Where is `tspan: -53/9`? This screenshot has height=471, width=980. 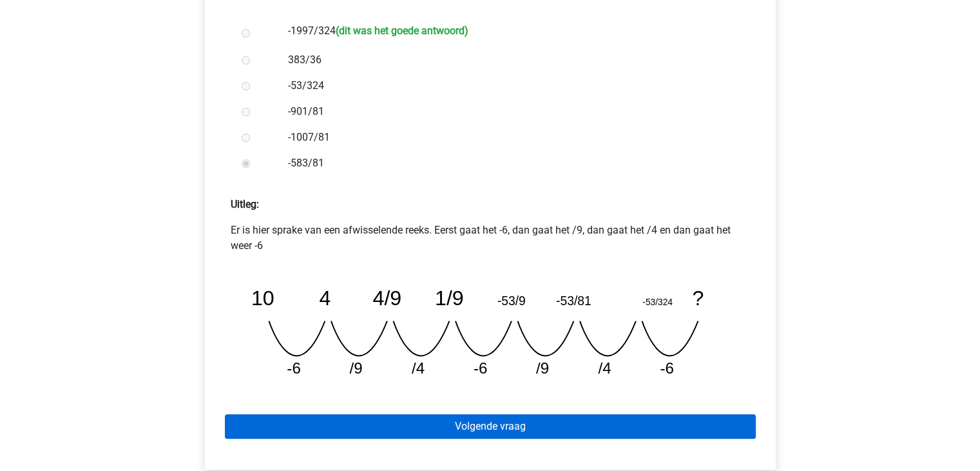 tspan: -53/9 is located at coordinates (512, 301).